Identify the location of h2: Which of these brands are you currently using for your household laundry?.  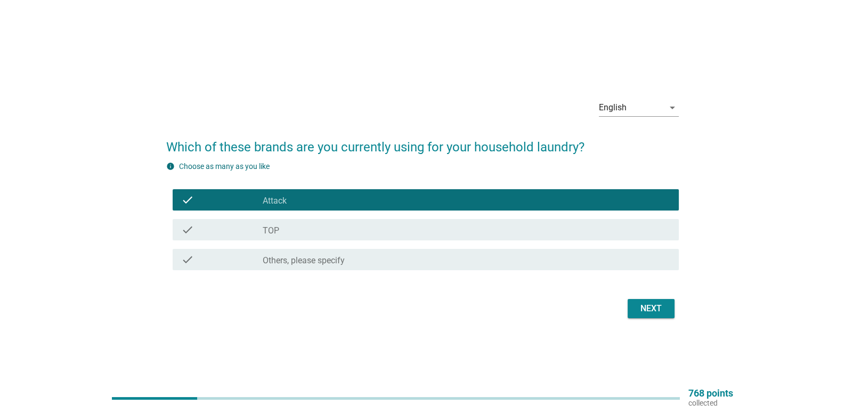
(422, 142).